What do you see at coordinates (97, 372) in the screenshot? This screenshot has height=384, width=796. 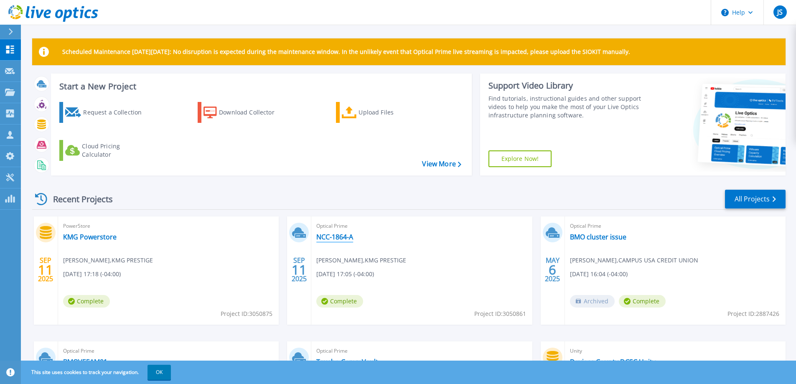 I see `span: This site uses cookies to track your navigation.` at bounding box center [97, 372].